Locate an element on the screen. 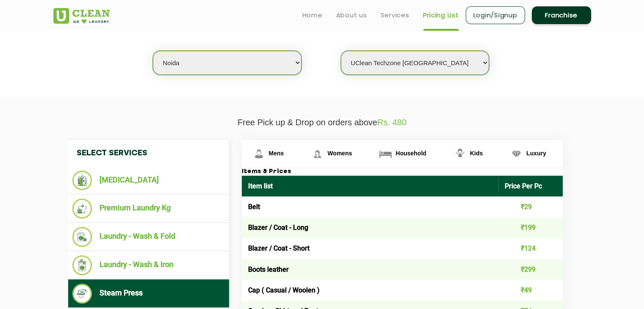 This screenshot has height=309, width=644. a: Services is located at coordinates (395, 15).